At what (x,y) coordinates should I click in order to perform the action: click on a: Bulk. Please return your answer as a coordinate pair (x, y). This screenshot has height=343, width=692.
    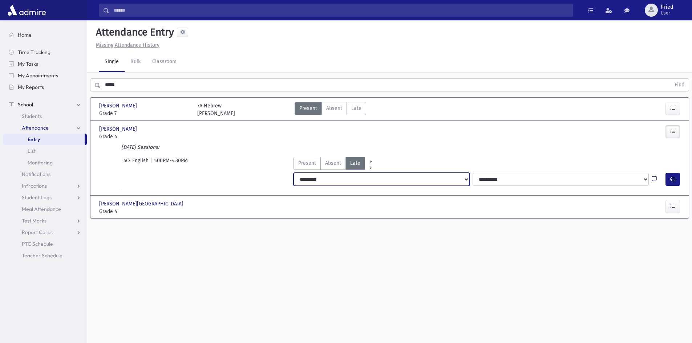
    Looking at the image, I should click on (135, 62).